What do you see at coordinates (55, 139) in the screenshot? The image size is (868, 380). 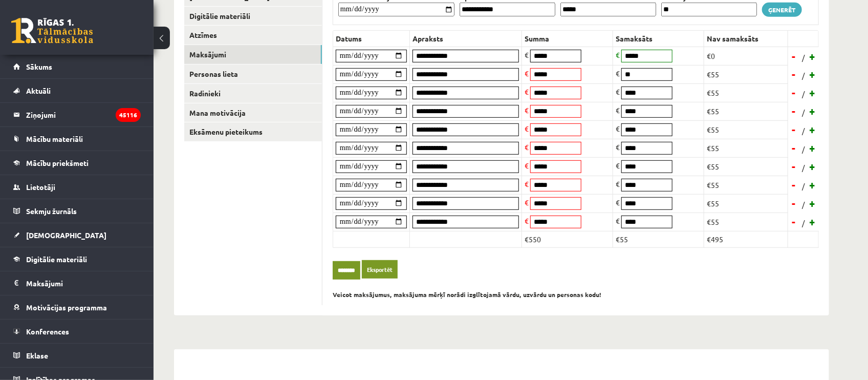 I see `span: Mācību materiāli` at bounding box center [55, 139].